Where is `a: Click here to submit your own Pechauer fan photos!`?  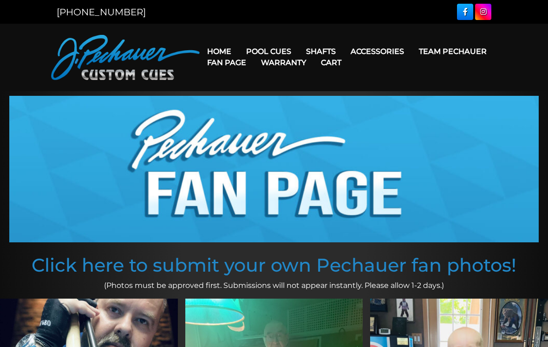 a: Click here to submit your own Pechauer fan photos! is located at coordinates (274, 265).